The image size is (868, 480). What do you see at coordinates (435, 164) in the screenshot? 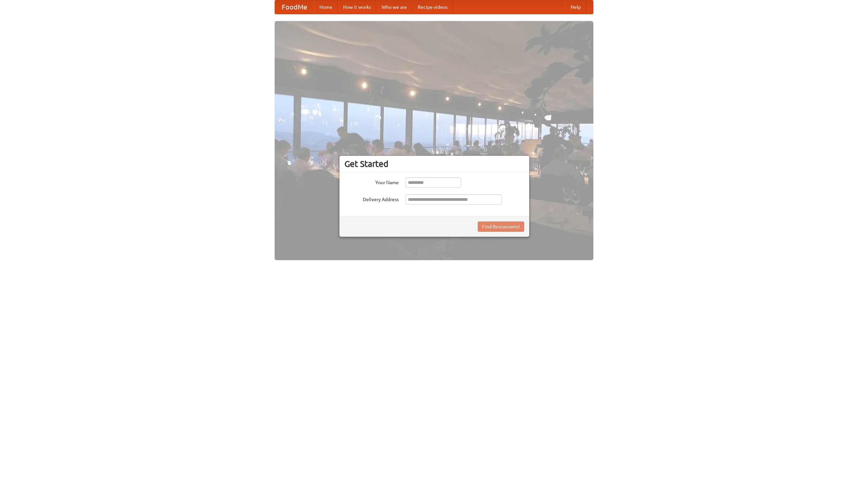
I see `h3: Get Started` at bounding box center [435, 164].